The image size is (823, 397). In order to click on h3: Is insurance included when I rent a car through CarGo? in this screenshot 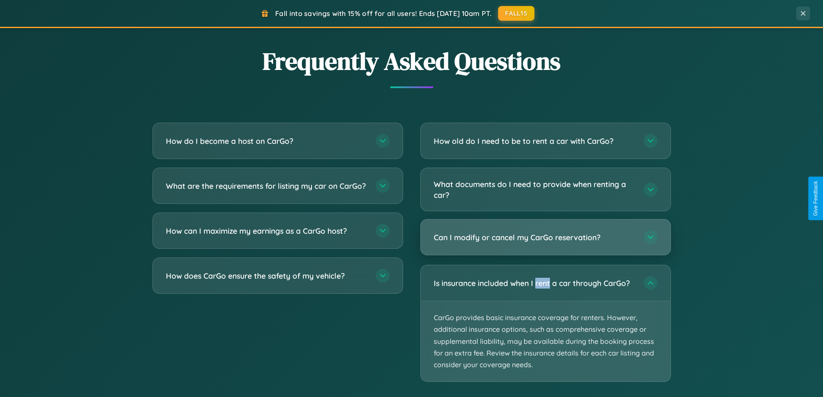, I will do `click(535, 283)`.